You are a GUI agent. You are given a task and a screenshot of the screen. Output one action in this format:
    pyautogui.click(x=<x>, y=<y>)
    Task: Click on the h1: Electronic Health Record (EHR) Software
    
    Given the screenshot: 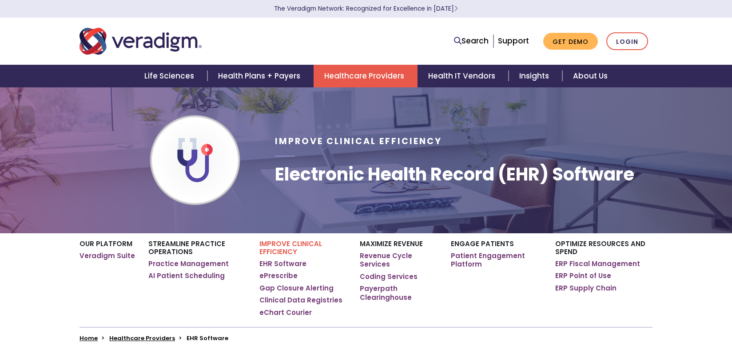 What is the action you would take?
    pyautogui.click(x=454, y=175)
    